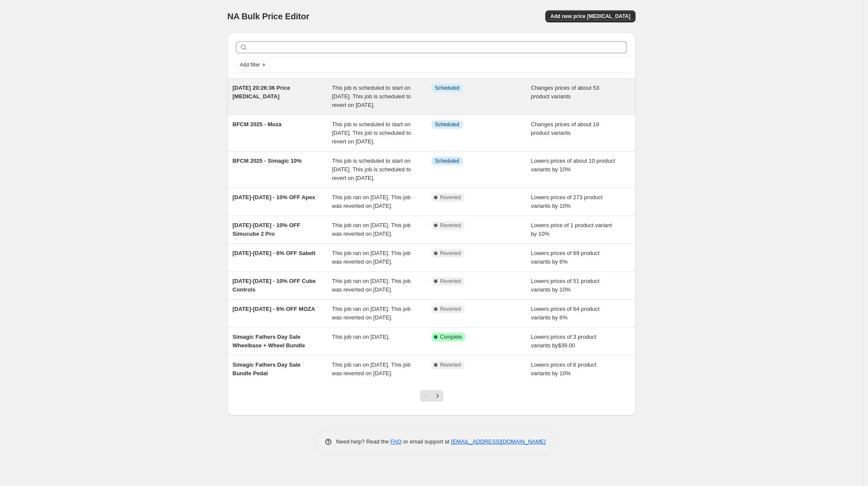 The image size is (868, 486). Describe the element at coordinates (363, 441) in the screenshot. I see `span: Need help? Read the` at that location.